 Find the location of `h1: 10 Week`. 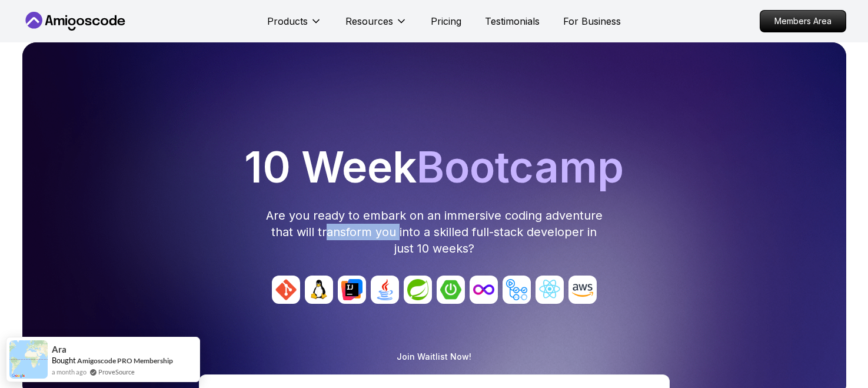

h1: 10 Week is located at coordinates (434, 167).